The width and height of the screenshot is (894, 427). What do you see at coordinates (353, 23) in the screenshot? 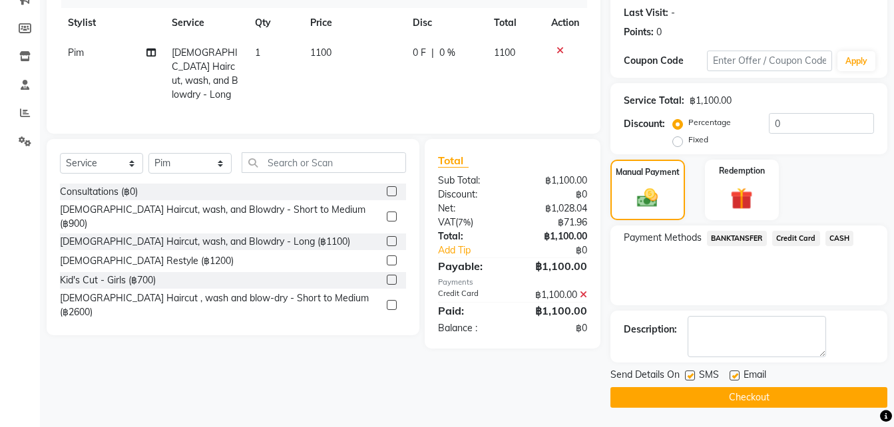
I see `th: Price` at bounding box center [353, 23].